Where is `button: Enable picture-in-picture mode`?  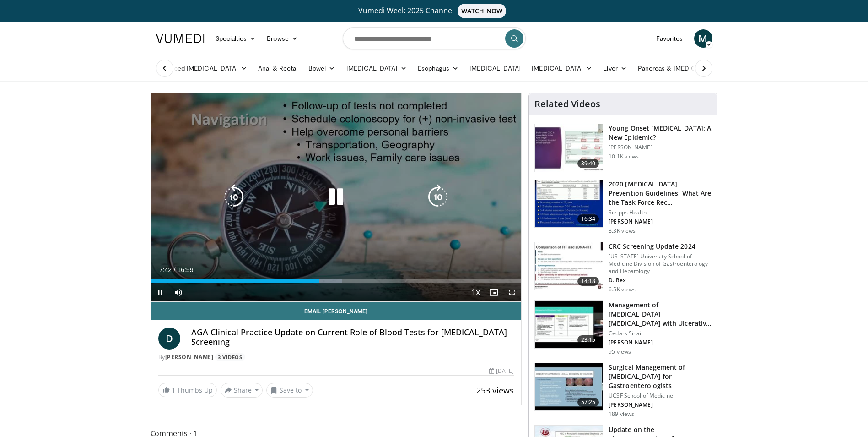
button: Enable picture-in-picture mode is located at coordinates (494, 292).